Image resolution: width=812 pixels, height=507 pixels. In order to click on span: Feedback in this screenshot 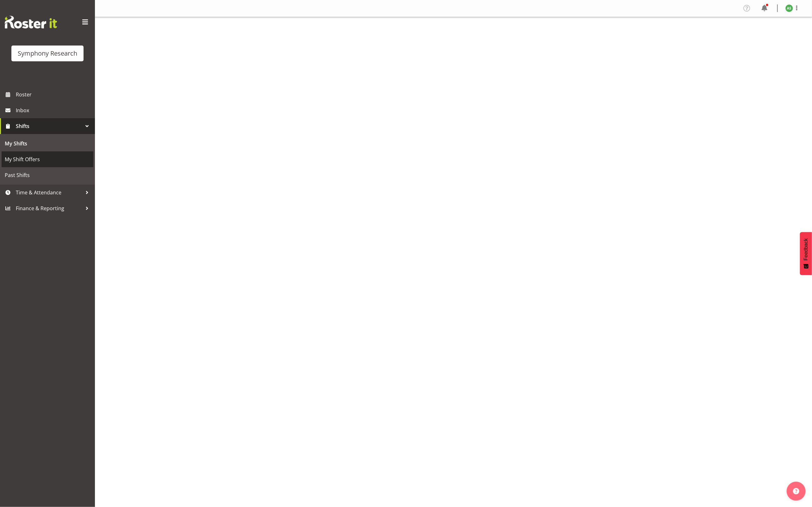, I will do `click(806, 249)`.